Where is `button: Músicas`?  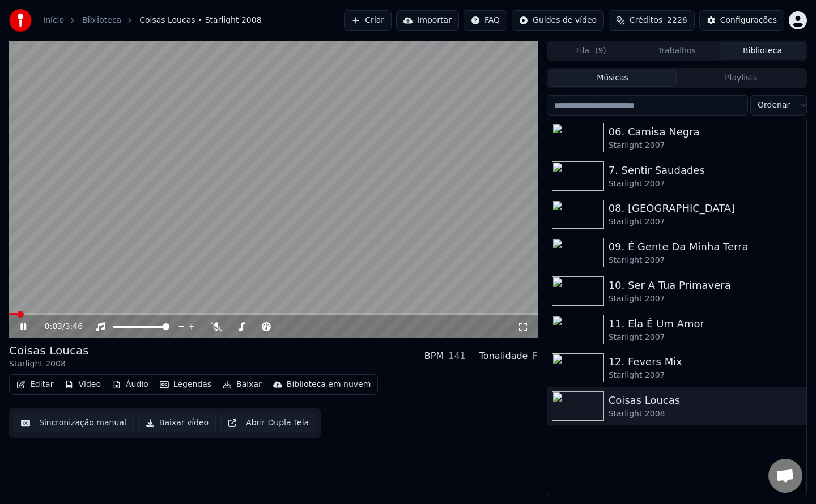
button: Músicas is located at coordinates (612, 78).